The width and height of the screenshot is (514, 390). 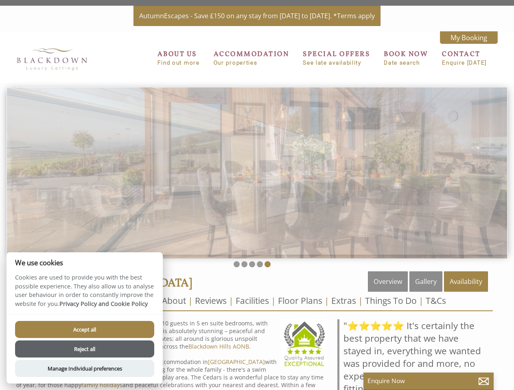 What do you see at coordinates (52, 59) in the screenshot?
I see `img: Blackdown Luxury Lettings` at bounding box center [52, 59].